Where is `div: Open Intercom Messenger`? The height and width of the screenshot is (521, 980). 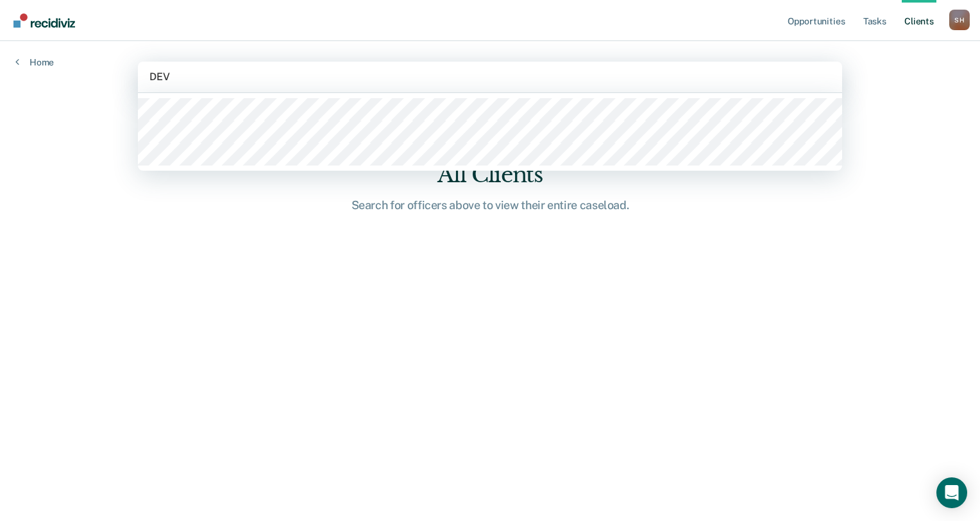 div: Open Intercom Messenger is located at coordinates (952, 493).